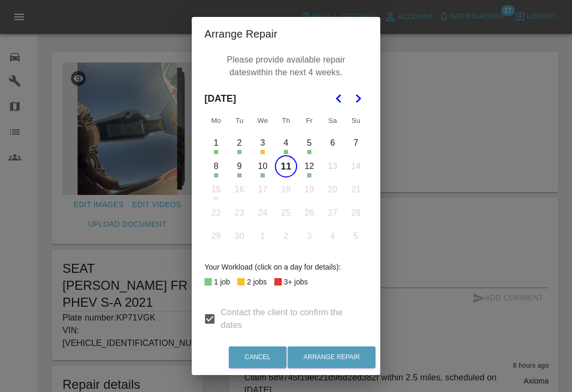  I want to click on button: Tuesday, September 2nd, 2025, so click(239, 143).